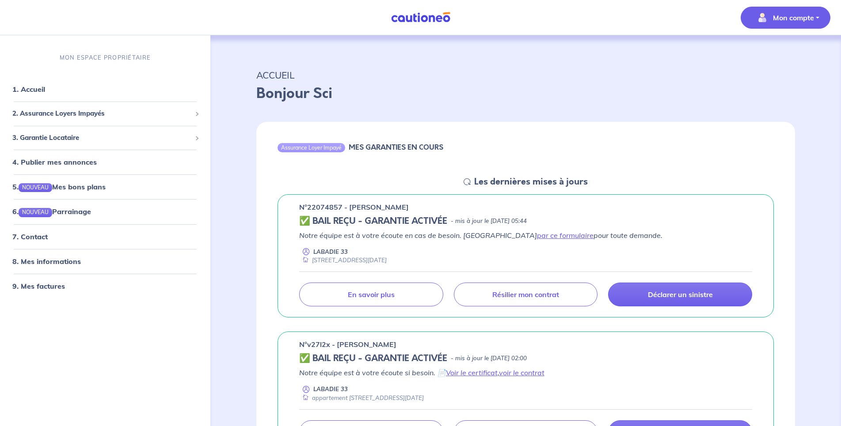 This screenshot has width=841, height=426. Describe the element at coordinates (105, 57) in the screenshot. I see `p: MON ESPACE PROPRIÉTAIRE` at that location.